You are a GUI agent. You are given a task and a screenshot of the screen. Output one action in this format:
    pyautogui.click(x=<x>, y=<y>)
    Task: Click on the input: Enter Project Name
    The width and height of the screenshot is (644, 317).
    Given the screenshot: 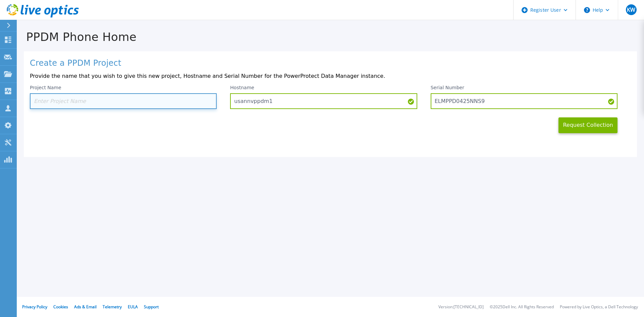 What is the action you would take?
    pyautogui.click(x=123, y=101)
    